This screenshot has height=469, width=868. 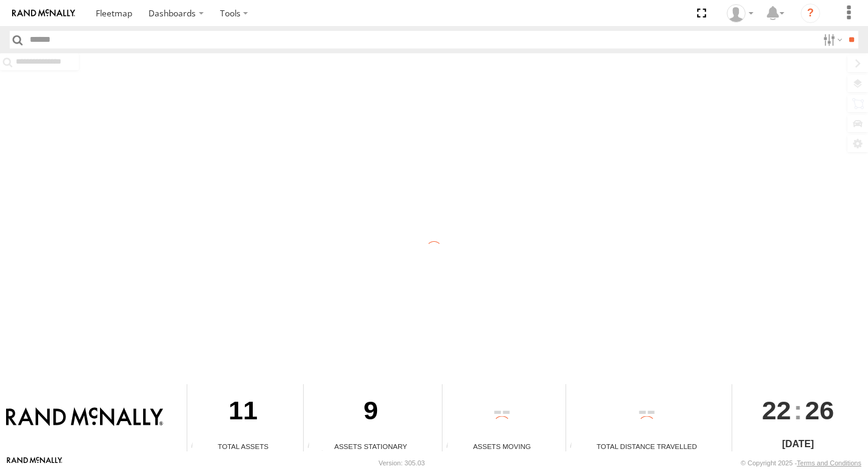 What do you see at coordinates (84, 418) in the screenshot?
I see `img: Rand McNally` at bounding box center [84, 418].